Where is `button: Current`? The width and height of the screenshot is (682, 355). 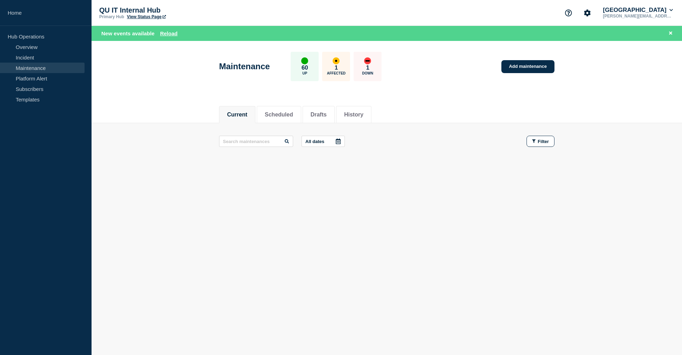
button: Current is located at coordinates (237, 115).